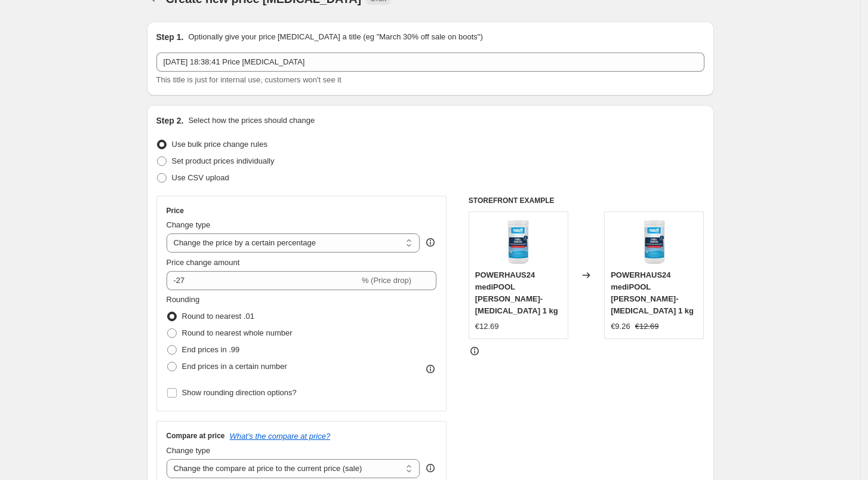  I want to click on span: Rounding, so click(183, 299).